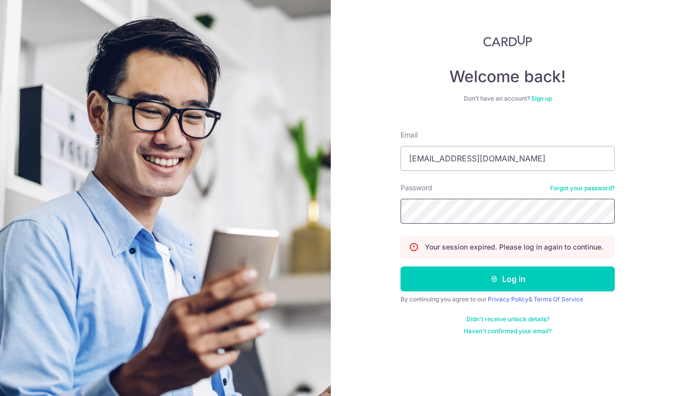  What do you see at coordinates (559, 299) in the screenshot?
I see `a: Terms Of Service` at bounding box center [559, 299].